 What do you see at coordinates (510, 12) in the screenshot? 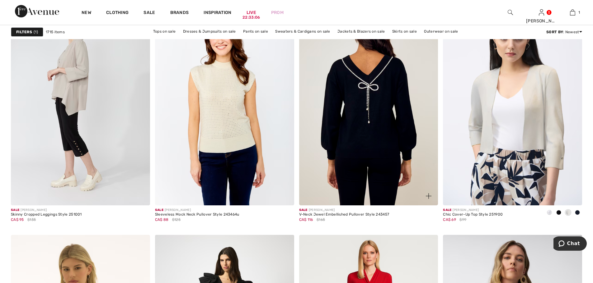
I see `img: search the website` at bounding box center [510, 12].